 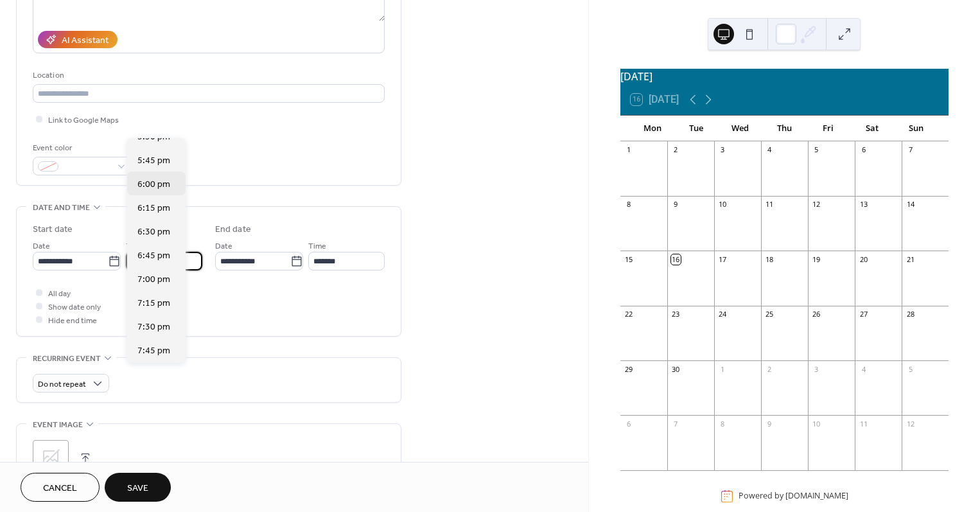 What do you see at coordinates (629, 368) in the screenshot?
I see `div: 29` at bounding box center [629, 368].